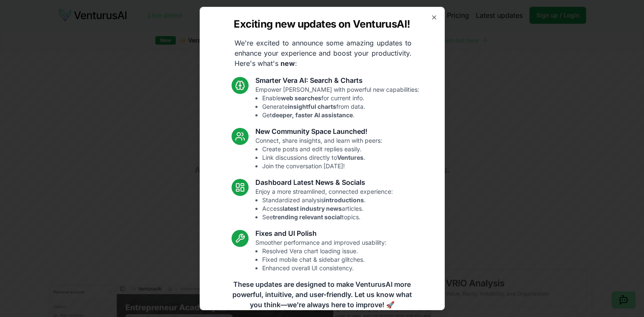  Describe the element at coordinates (288, 64) in the screenshot. I see `strong: new` at that location.